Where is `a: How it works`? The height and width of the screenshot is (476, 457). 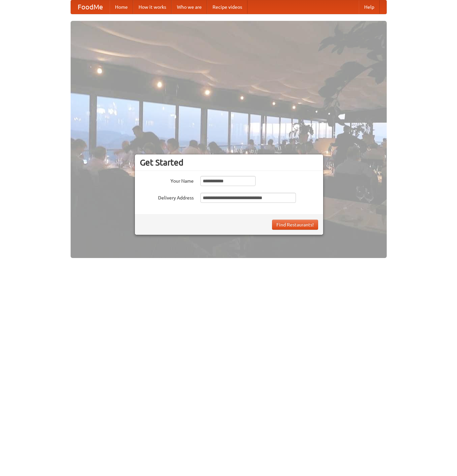
a: How it works is located at coordinates (153, 7).